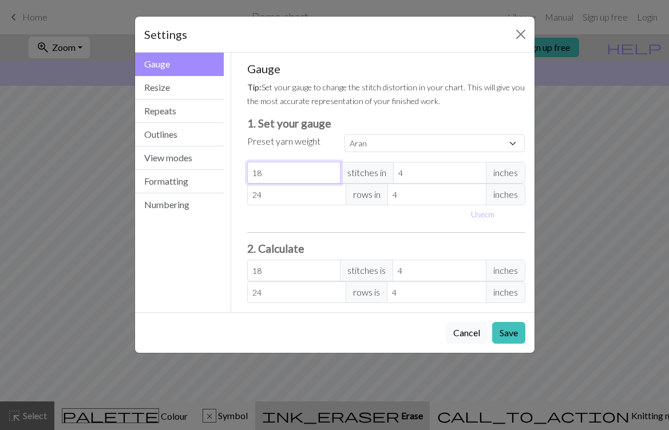 This screenshot has width=669, height=430. What do you see at coordinates (367, 195) in the screenshot?
I see `span: rows in` at bounding box center [367, 195].